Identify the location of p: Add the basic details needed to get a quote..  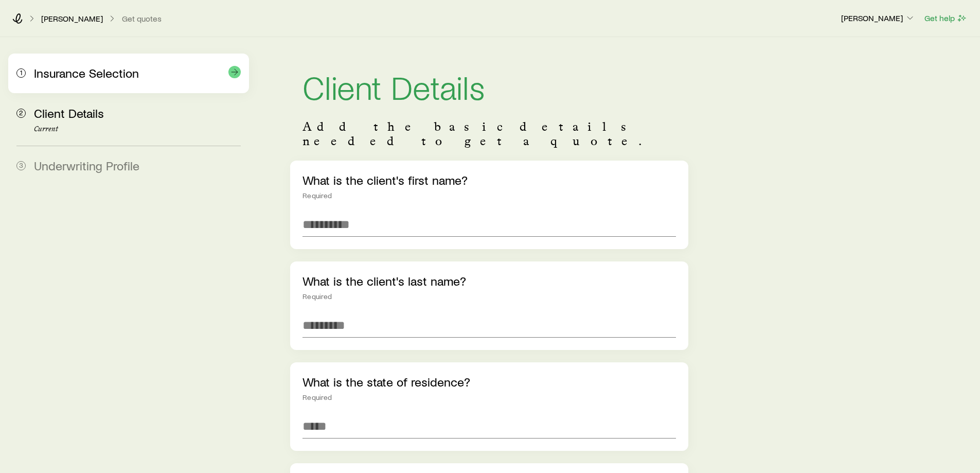
(489, 134).